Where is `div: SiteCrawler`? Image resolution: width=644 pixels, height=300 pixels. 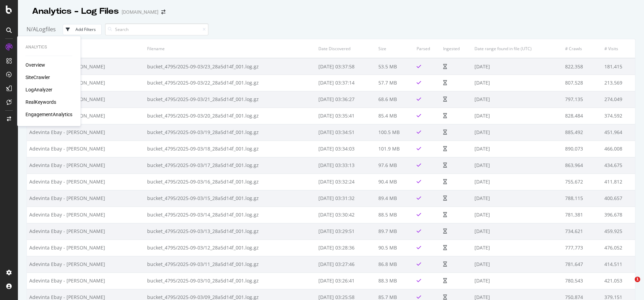 div: SiteCrawler is located at coordinates (38, 77).